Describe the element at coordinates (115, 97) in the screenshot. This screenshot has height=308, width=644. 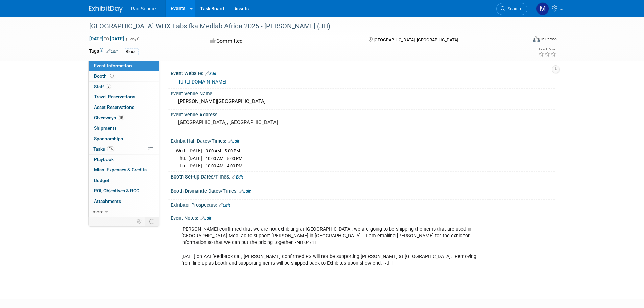
I see `span: Travel Reservations` at that location.